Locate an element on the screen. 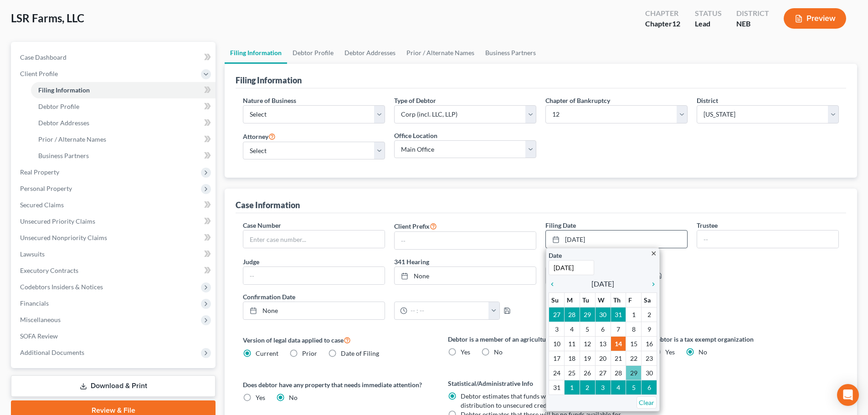 This screenshot has width=868, height=415. label: Judge is located at coordinates (251, 262).